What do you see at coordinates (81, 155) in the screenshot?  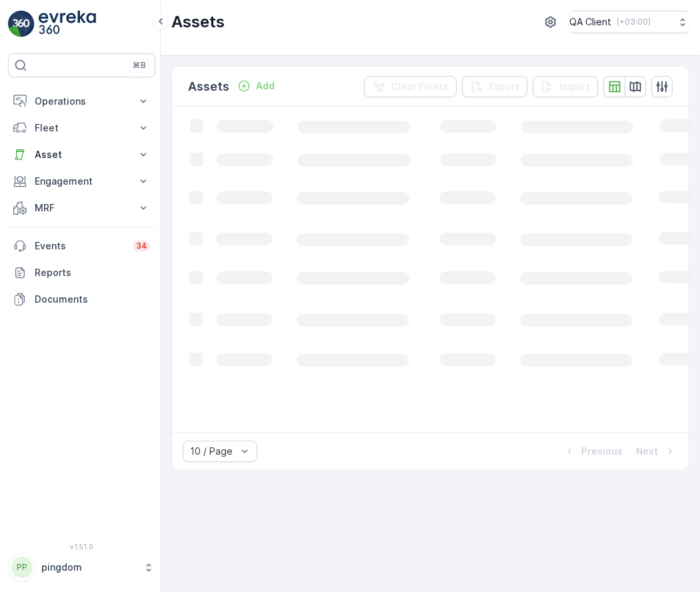 I see `button: Asset` at bounding box center [81, 155].